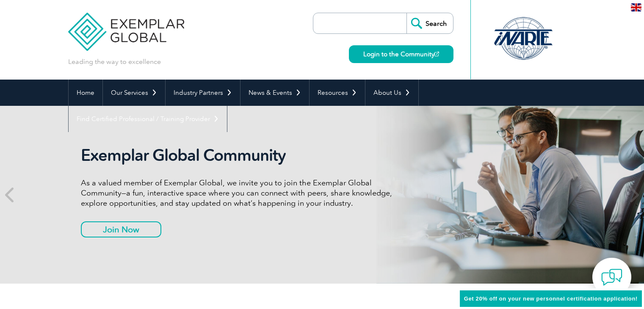 The height and width of the screenshot is (309, 644). I want to click on a: Login to the Community, so click(401, 54).